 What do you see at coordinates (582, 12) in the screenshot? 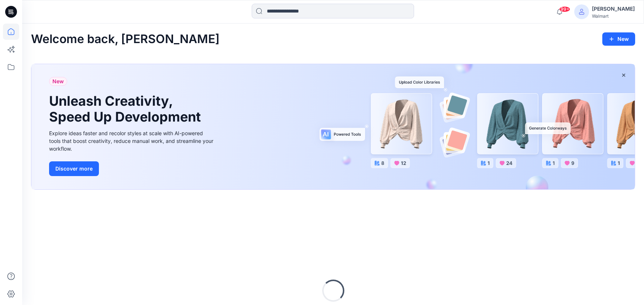
I see `svg: avatar` at bounding box center [582, 12].